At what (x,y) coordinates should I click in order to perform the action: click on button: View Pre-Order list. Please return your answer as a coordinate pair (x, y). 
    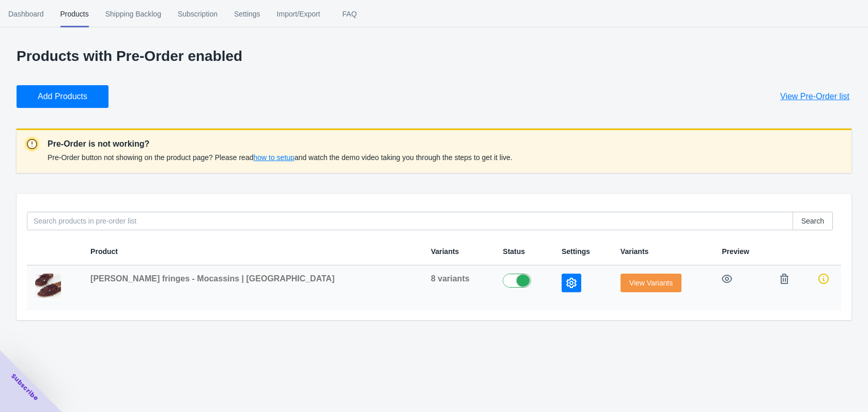
    Looking at the image, I should click on (815, 97).